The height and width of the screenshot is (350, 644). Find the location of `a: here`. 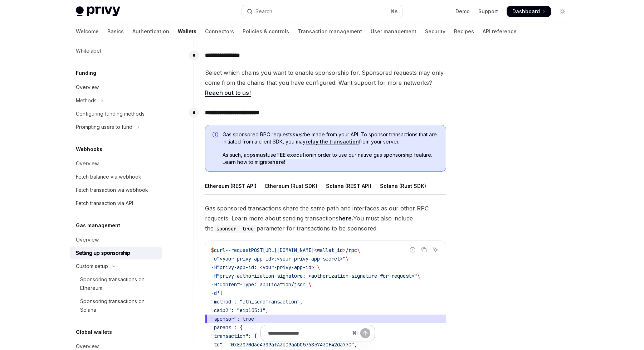

a: here is located at coordinates (278, 162).